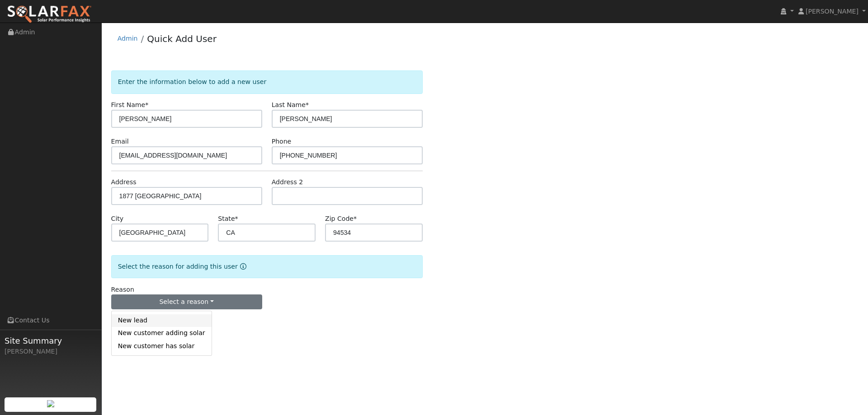  What do you see at coordinates (187, 302) in the screenshot?
I see `button: Select a reason` at bounding box center [187, 302].